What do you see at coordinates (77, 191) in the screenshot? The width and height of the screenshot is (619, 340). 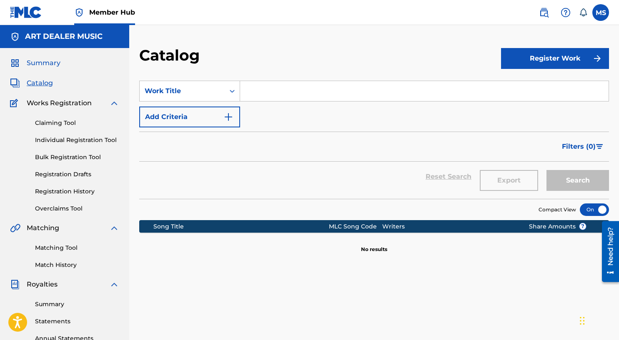 I see `a: Registration History` at bounding box center [77, 191].